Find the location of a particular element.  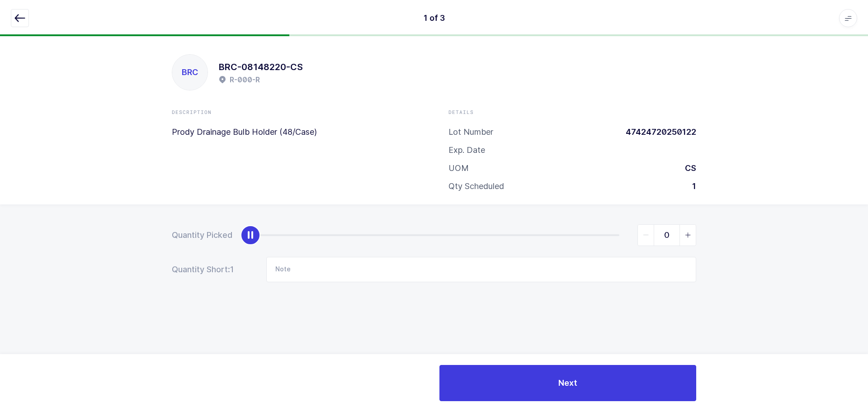

div: Qty Scheduled is located at coordinates (476, 186).